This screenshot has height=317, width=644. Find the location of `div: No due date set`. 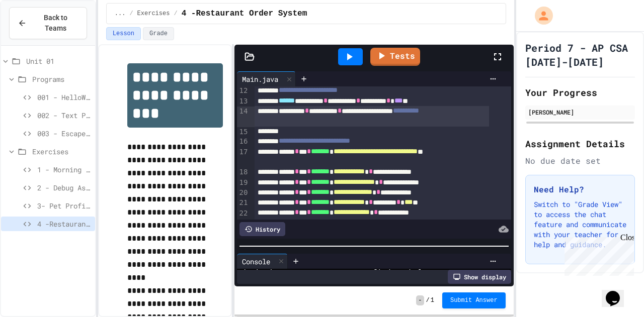

div: No due date set is located at coordinates (580, 161).